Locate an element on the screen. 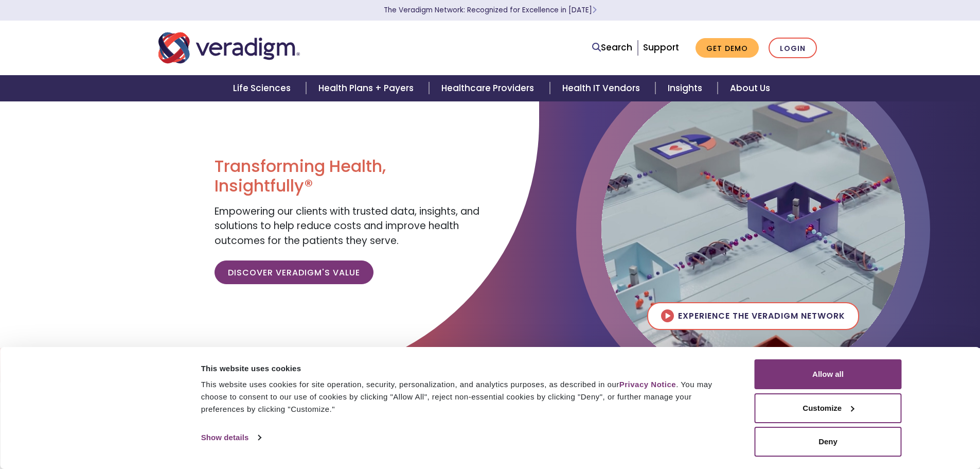 This screenshot has height=469, width=980. span: Learn More is located at coordinates (594, 10).